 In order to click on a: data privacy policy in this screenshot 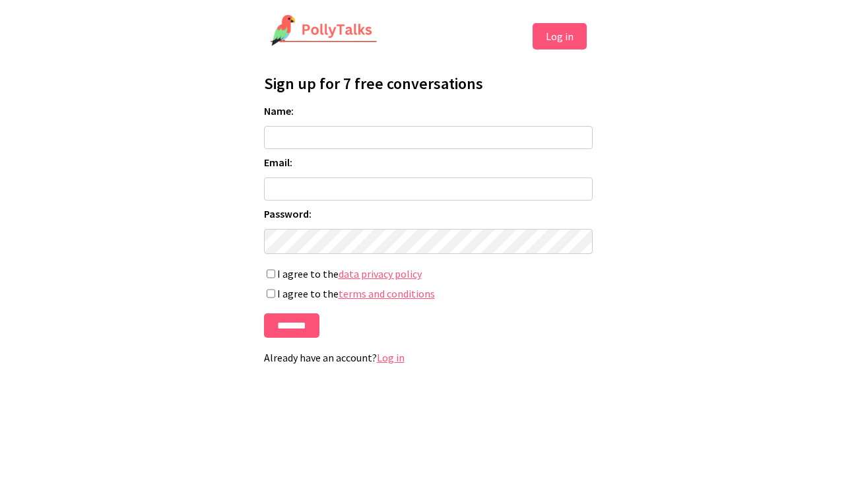, I will do `click(380, 274)`.